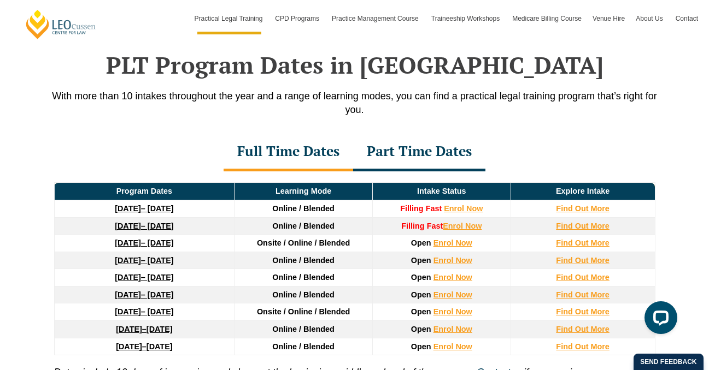 Image resolution: width=709 pixels, height=370 pixels. Describe the element at coordinates (466, 19) in the screenshot. I see `a: Traineeship Workshops` at that location.